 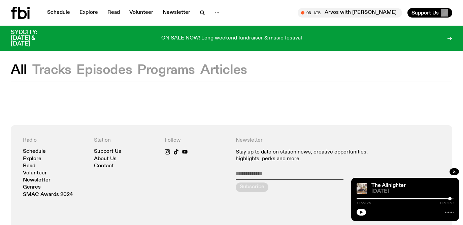 I want to click on button: All, so click(x=19, y=70).